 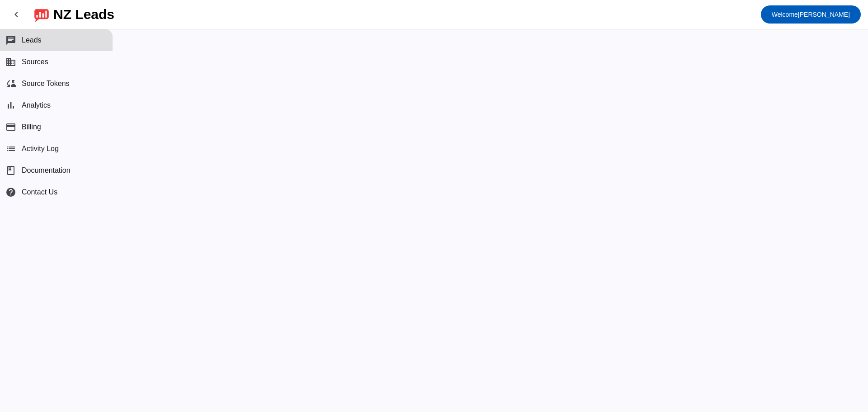 I want to click on span: book, so click(x=11, y=170).